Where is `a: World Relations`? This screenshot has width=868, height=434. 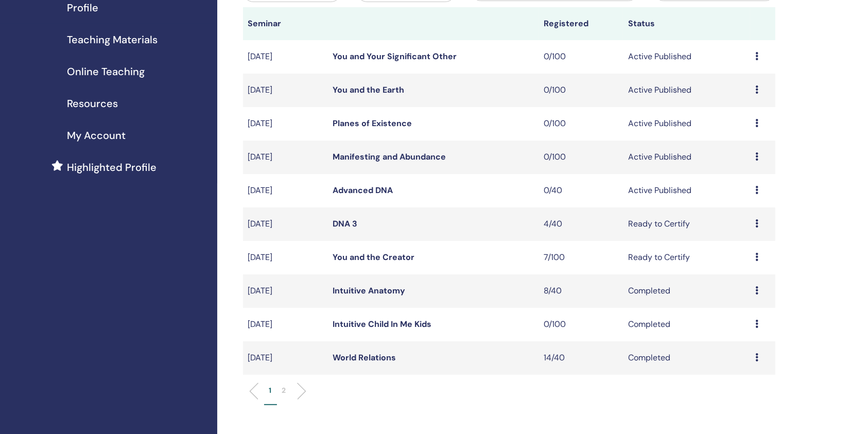 a: World Relations is located at coordinates (364, 357).